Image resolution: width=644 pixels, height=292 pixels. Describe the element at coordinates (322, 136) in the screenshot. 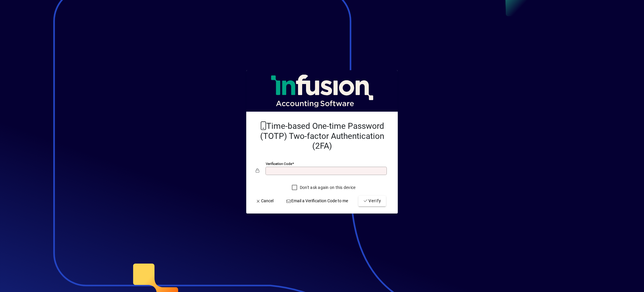

I see `h2: Time-based One-time Password (TOTP) Two-factor Authentication (2FA)` at that location.